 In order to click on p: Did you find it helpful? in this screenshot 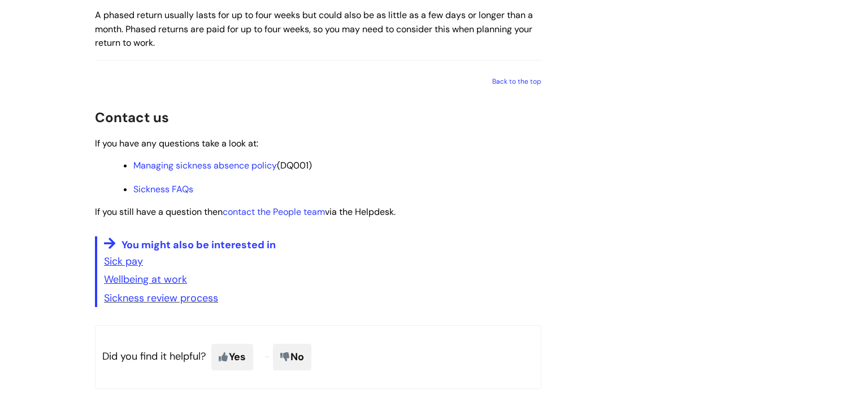, I will do `click(319, 357)`.